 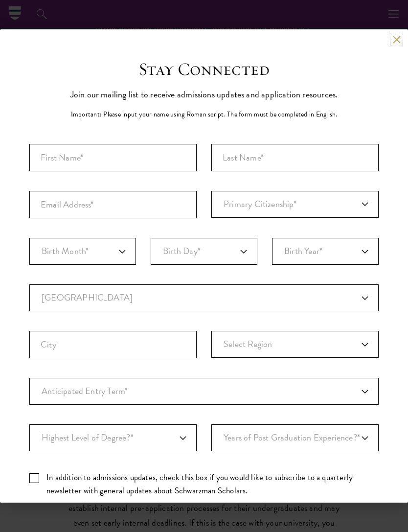 I want to click on input: Email Address*, so click(x=113, y=204).